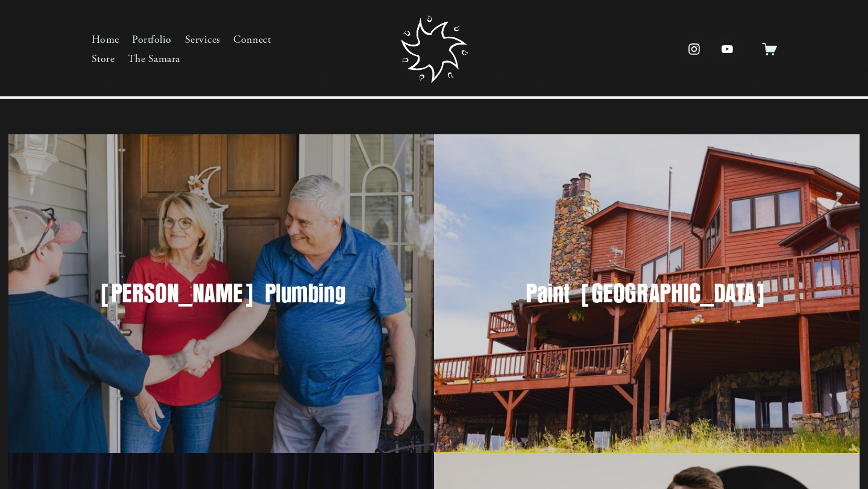 The width and height of the screenshot is (868, 489). I want to click on a: Connect, so click(252, 40).